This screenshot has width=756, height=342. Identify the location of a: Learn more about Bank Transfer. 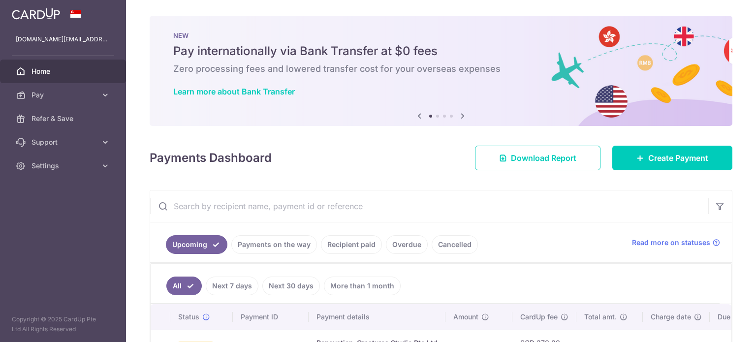
(234, 92).